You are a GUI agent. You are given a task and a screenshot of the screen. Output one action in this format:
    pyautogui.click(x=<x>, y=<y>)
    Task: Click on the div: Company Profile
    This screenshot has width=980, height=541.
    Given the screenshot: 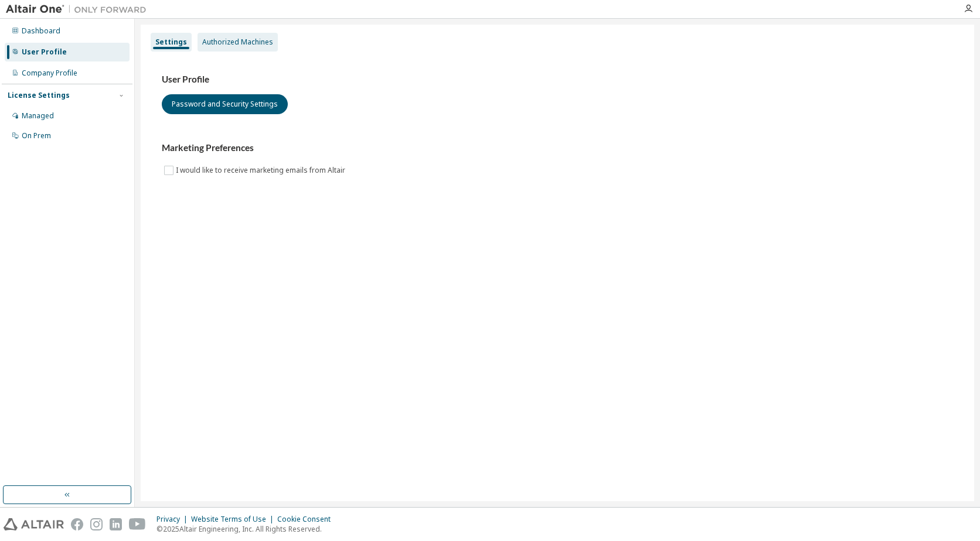 What is the action you would take?
    pyautogui.click(x=49, y=74)
    